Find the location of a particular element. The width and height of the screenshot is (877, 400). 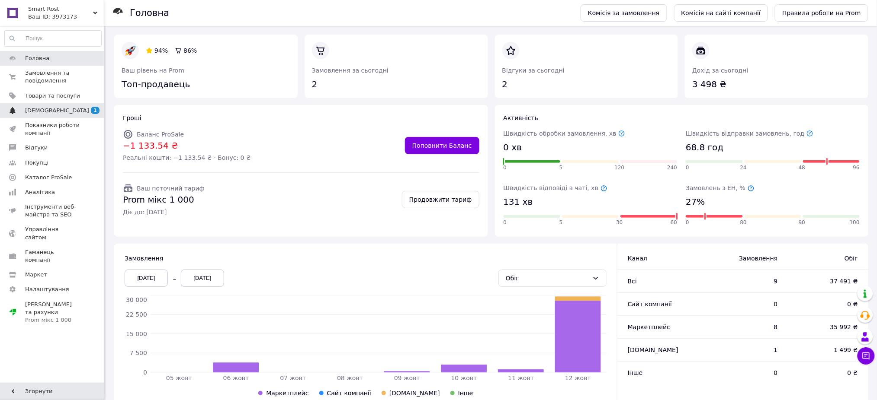

button: Чат з покупцем is located at coordinates (866, 356).